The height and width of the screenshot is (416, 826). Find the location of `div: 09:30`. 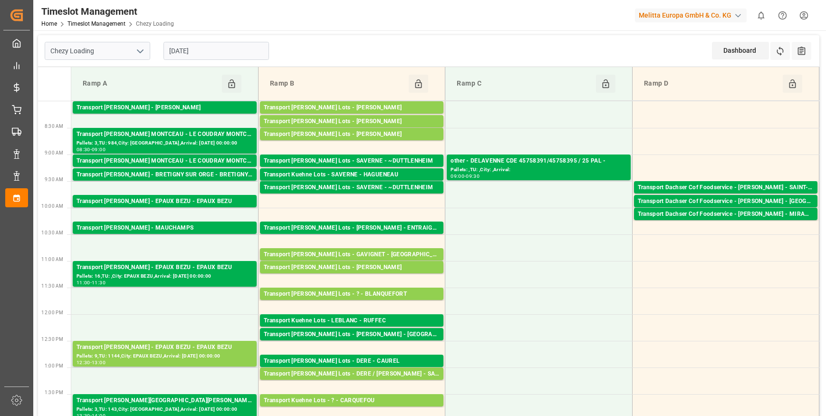

div: 09:30 is located at coordinates (472, 176).